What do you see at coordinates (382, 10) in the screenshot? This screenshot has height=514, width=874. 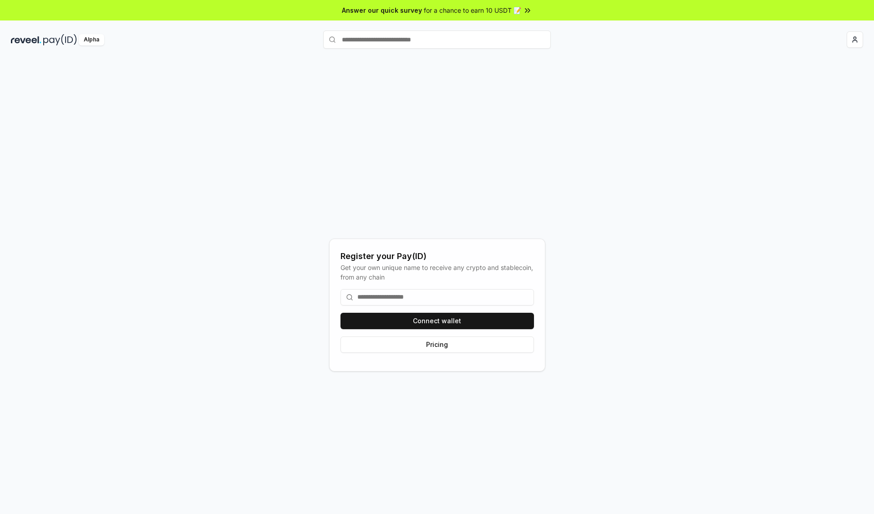 I see `span: Answer our quick survey` at bounding box center [382, 10].